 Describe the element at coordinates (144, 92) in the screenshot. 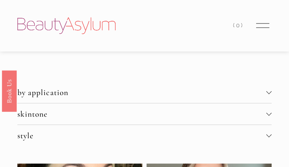

I see `button: by application` at that location.